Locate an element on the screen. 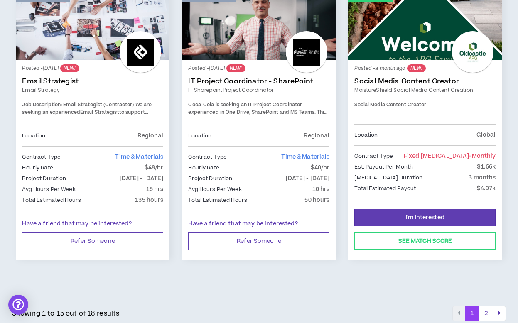 This screenshot has height=323, width=518. nav: pagination is located at coordinates (479, 314).